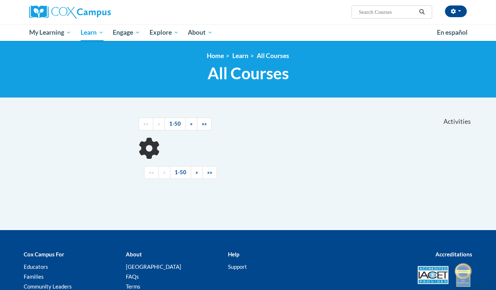 The height and width of the screenshot is (290, 496). Describe the element at coordinates (248, 32) in the screenshot. I see `div: Main menu` at that location.